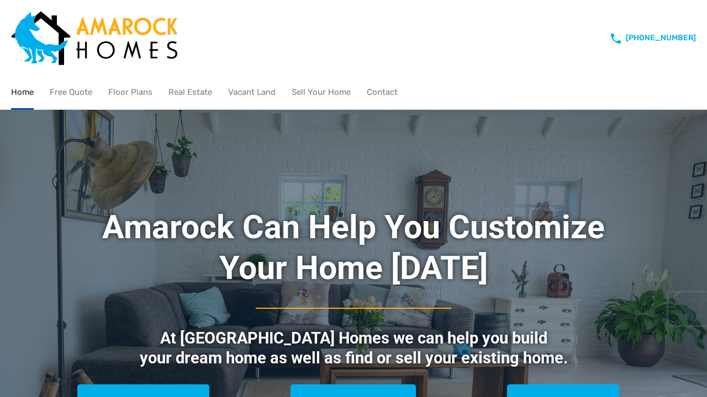  I want to click on a: Sell Your Home, so click(321, 92).